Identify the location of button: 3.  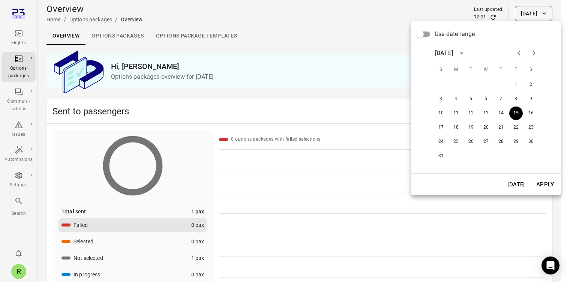
(441, 99).